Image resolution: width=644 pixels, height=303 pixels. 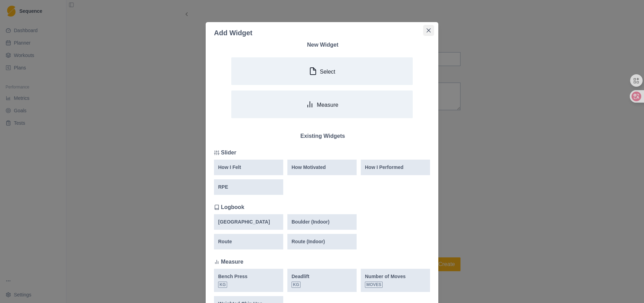 I want to click on p: Bench Press, so click(x=232, y=277).